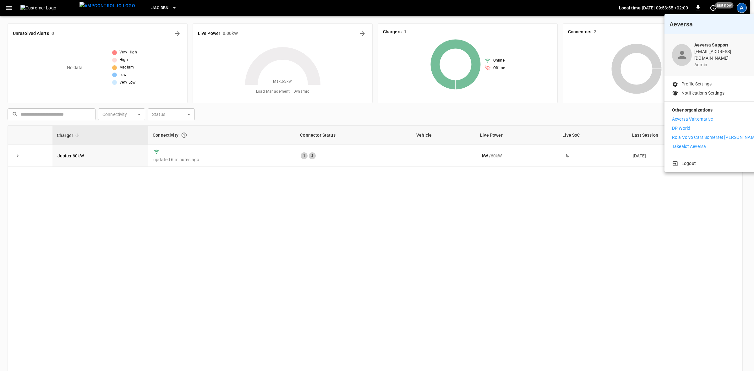 This screenshot has height=371, width=754. What do you see at coordinates (697, 84) in the screenshot?
I see `p: Profile Settings` at bounding box center [697, 84].